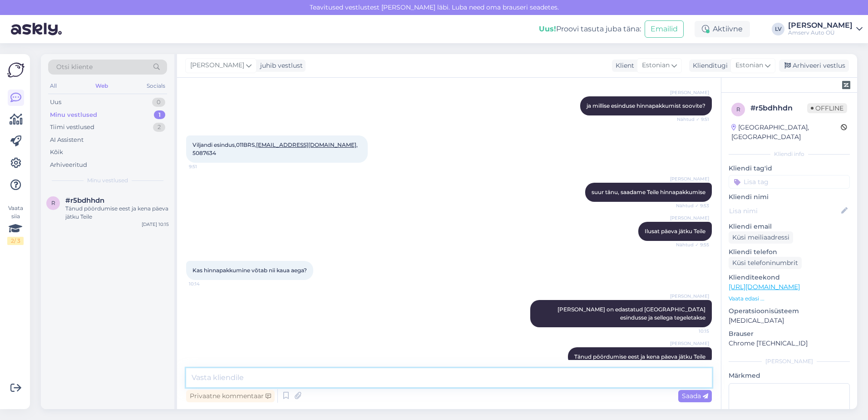 The height and width of the screenshot is (420, 868). Describe the element at coordinates (85, 200) in the screenshot. I see `span: #r5bdhhdn` at that location.